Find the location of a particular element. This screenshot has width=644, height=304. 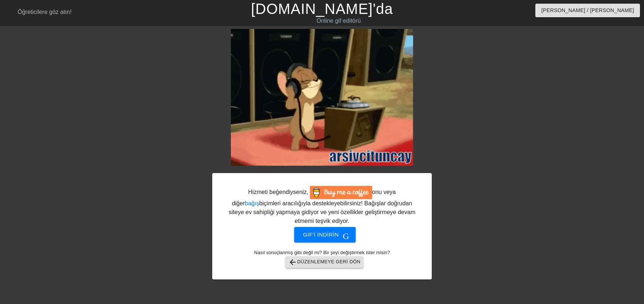

span: arrow_back is located at coordinates (292, 262).